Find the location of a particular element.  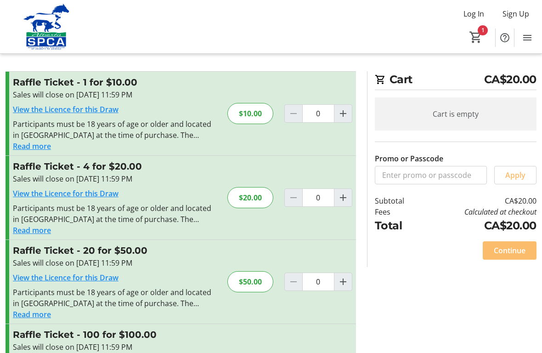

button: Sign Up is located at coordinates (516, 14).